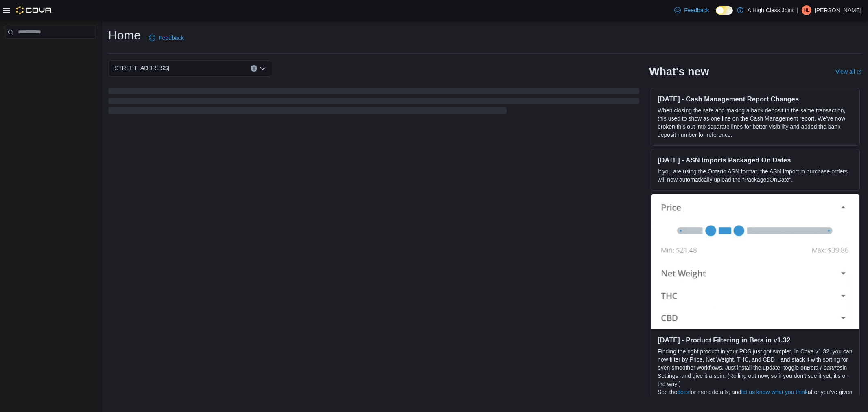  What do you see at coordinates (806, 10) in the screenshot?
I see `span: HL` at bounding box center [806, 10].